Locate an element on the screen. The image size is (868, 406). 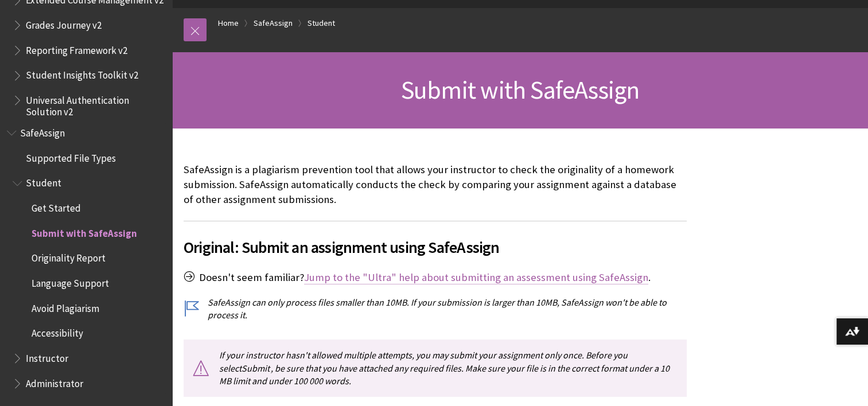
a: SafeAssign is located at coordinates (273, 23).